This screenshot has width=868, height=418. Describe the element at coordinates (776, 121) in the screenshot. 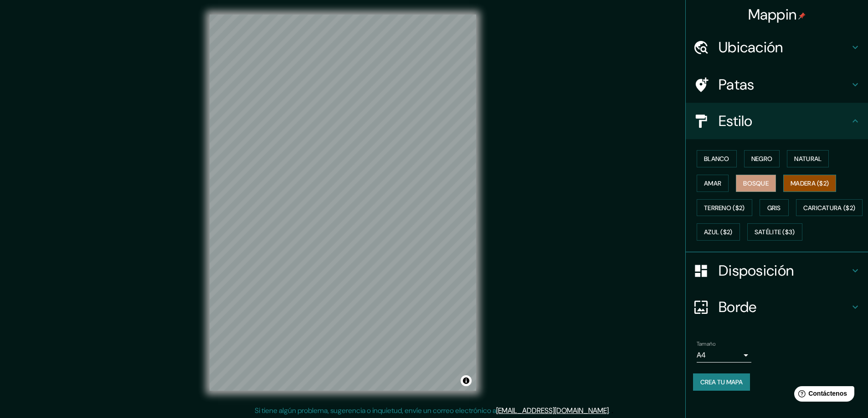

I see `div: Estilo` at that location.